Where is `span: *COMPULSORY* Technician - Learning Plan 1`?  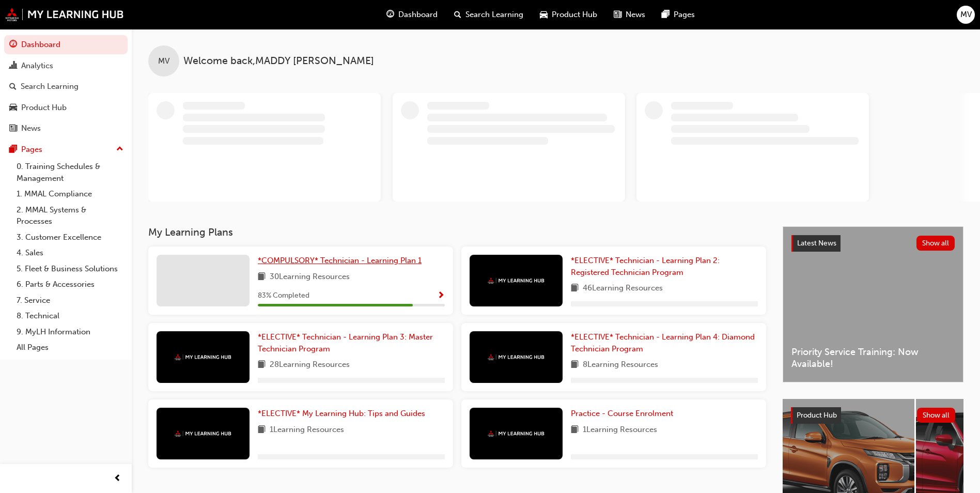
span: *COMPULSORY* Technician - Learning Plan 1 is located at coordinates (340, 260).